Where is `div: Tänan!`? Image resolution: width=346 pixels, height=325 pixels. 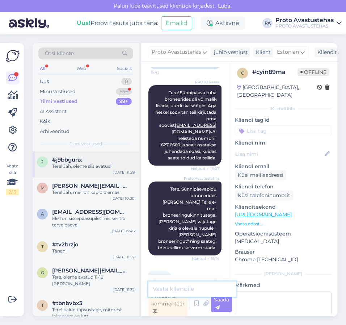 div: Tänan! is located at coordinates (93, 251).